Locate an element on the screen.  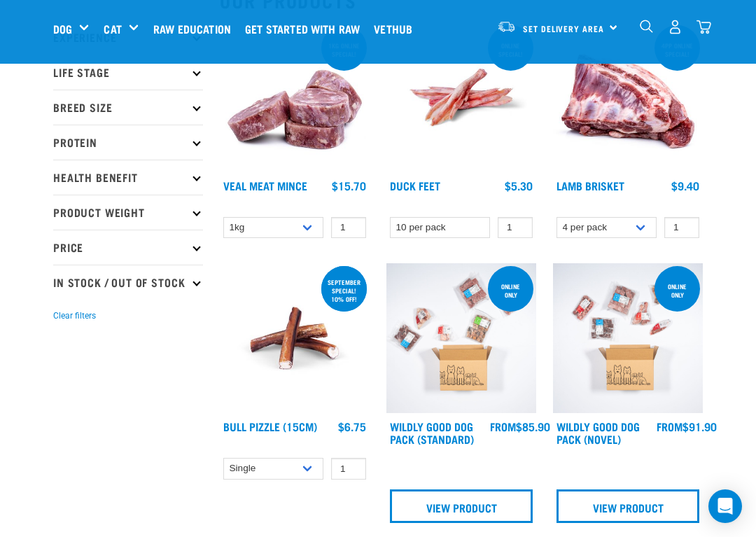
img: Bull Pizzle is located at coordinates (295, 338).